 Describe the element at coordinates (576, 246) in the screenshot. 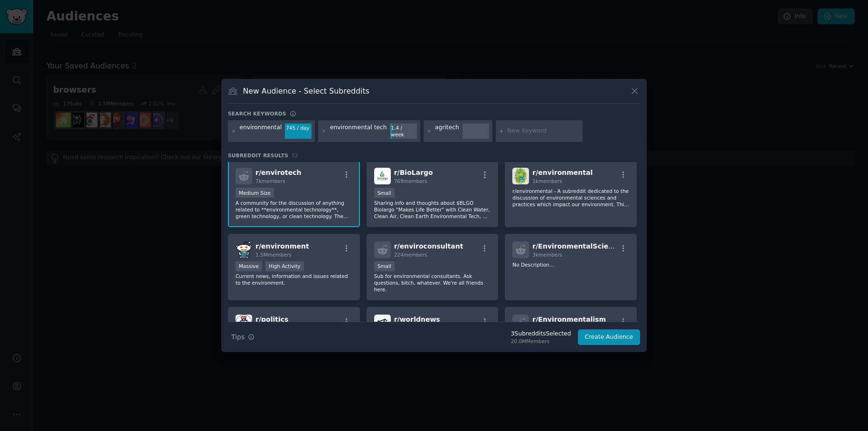

I see `span: r/ EnvironmentalScience` at that location.